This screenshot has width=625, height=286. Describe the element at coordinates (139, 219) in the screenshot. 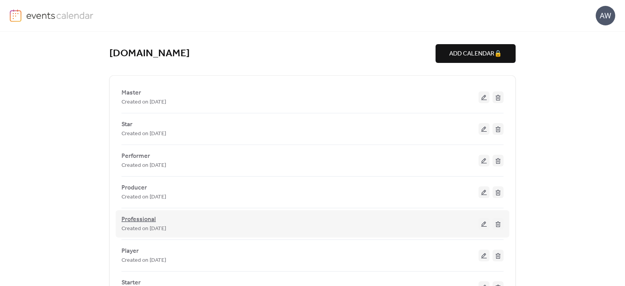

I see `a: Professional` at that location.